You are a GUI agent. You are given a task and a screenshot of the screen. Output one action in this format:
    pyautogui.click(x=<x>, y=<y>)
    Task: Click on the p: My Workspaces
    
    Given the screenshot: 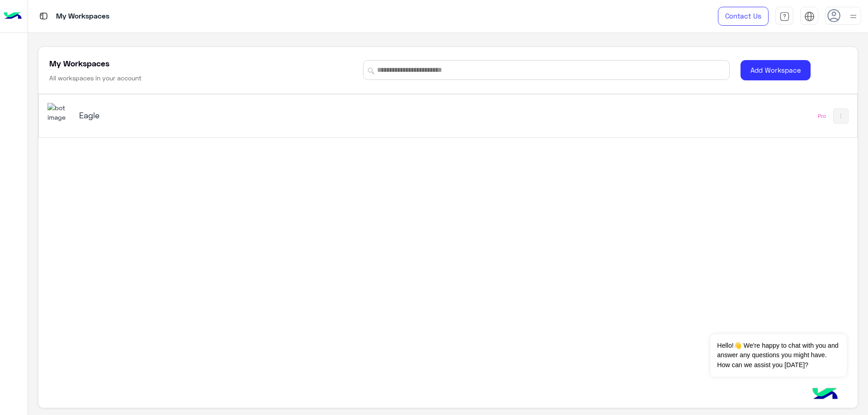 What is the action you would take?
    pyautogui.click(x=83, y=17)
    